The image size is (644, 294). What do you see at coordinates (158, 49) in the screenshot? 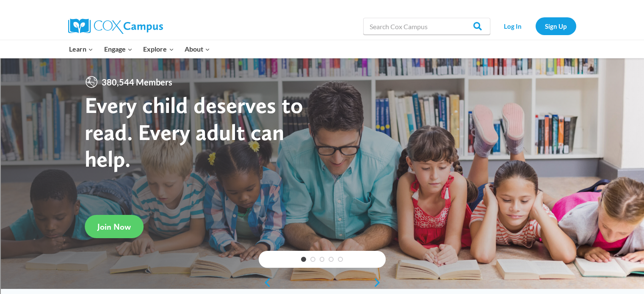
I see `span: Explore` at bounding box center [158, 49].